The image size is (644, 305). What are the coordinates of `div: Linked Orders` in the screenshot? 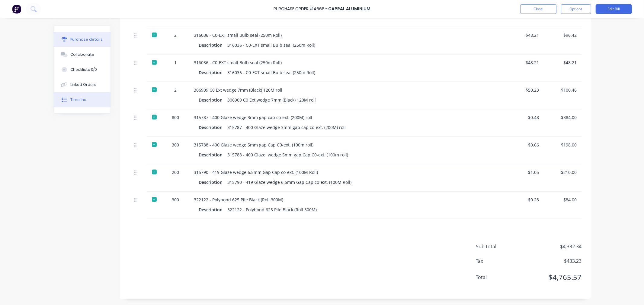 It's located at (83, 85).